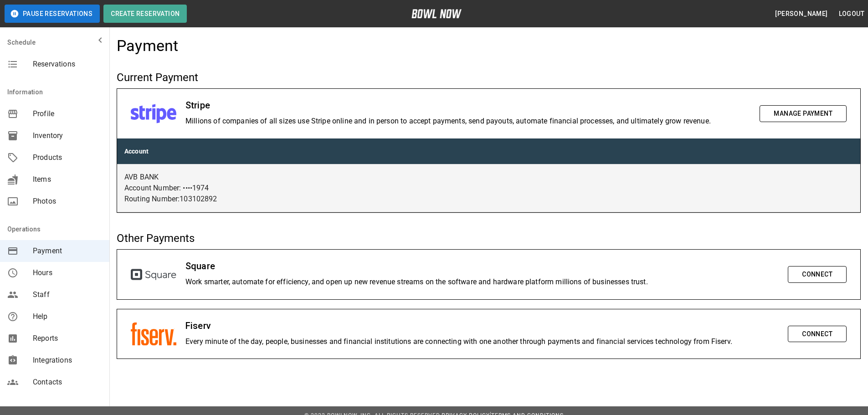  I want to click on p: Millions of companies of all sizes use Stripe online and in person to accept payments, send payou..., so click(468, 121).